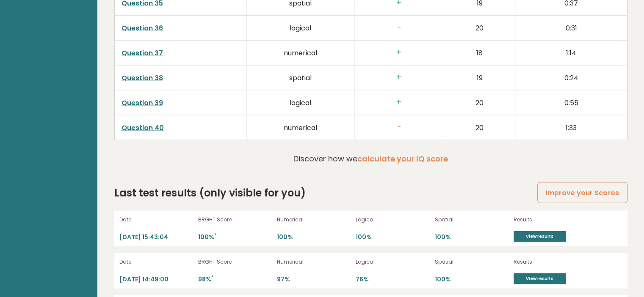  I want to click on a: Question 36, so click(142, 28).